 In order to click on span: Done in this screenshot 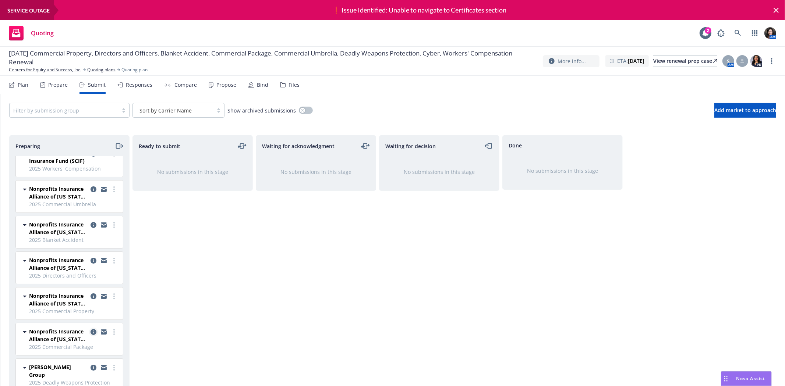, I will do `click(515, 145)`.